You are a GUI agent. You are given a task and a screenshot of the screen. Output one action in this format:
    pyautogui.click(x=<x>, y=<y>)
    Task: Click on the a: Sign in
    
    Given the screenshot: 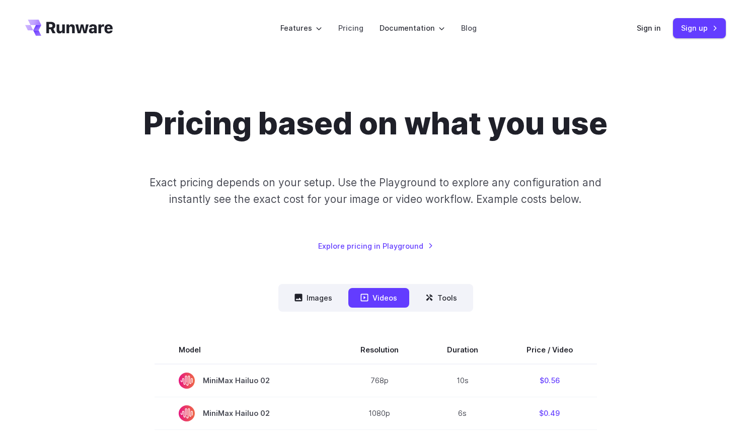 What is the action you would take?
    pyautogui.click(x=649, y=28)
    